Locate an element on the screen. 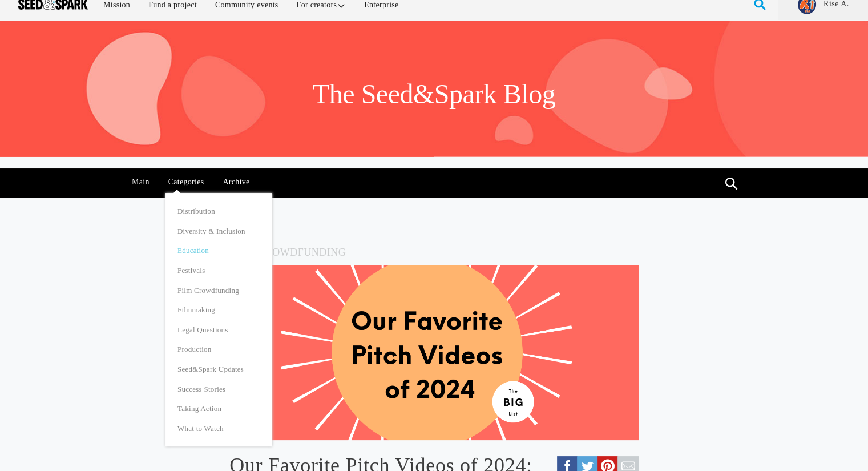 Image resolution: width=868 pixels, height=471 pixels. a: Taking Action is located at coordinates (219, 409).